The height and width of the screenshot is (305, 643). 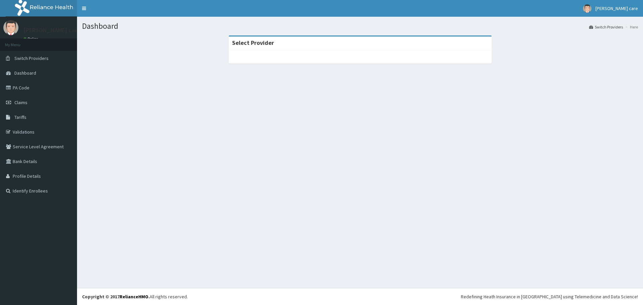 What do you see at coordinates (253, 43) in the screenshot?
I see `strong: Select Provider` at bounding box center [253, 43].